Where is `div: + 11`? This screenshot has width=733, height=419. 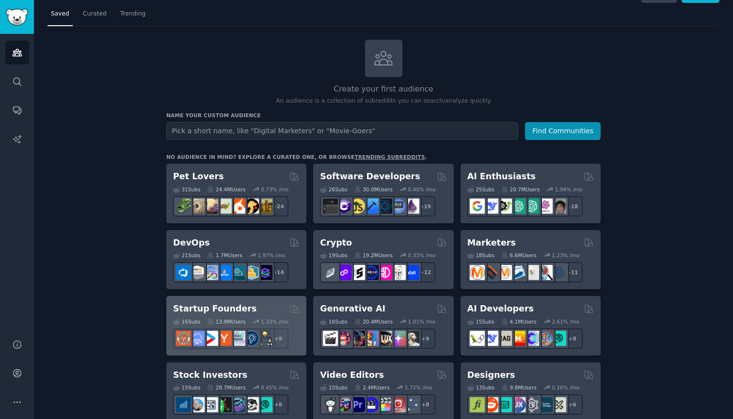
div: + 11 is located at coordinates (573, 272).